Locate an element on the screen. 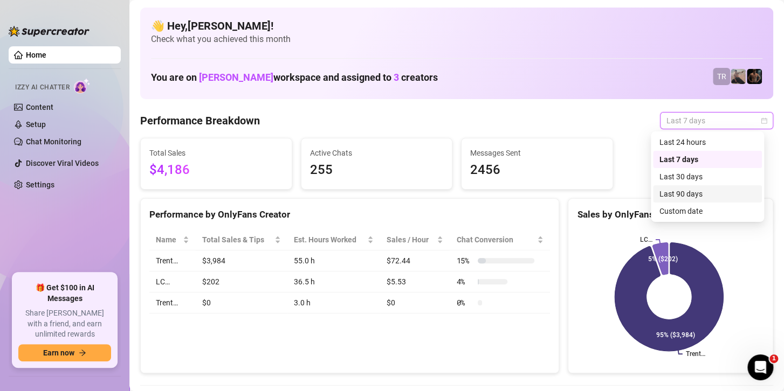 This screenshot has width=784, height=391. td: $5.53 is located at coordinates (415, 282).